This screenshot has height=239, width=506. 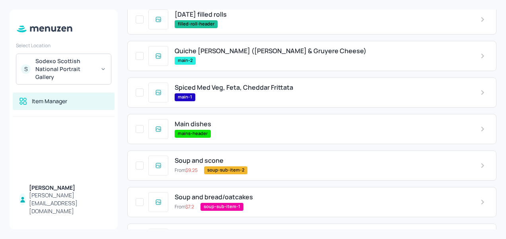 I want to click on div: S, so click(x=26, y=69).